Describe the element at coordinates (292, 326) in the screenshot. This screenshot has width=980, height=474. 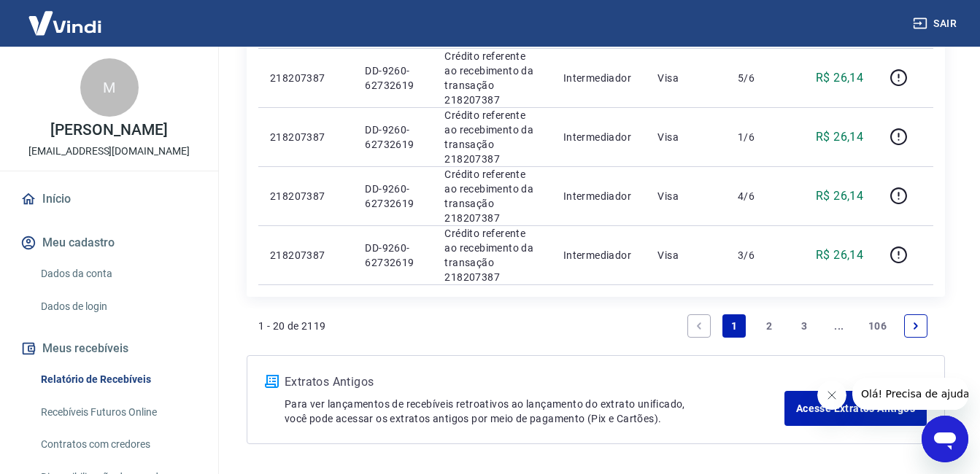
I see `p: 1 - 20 de 2119` at that location.